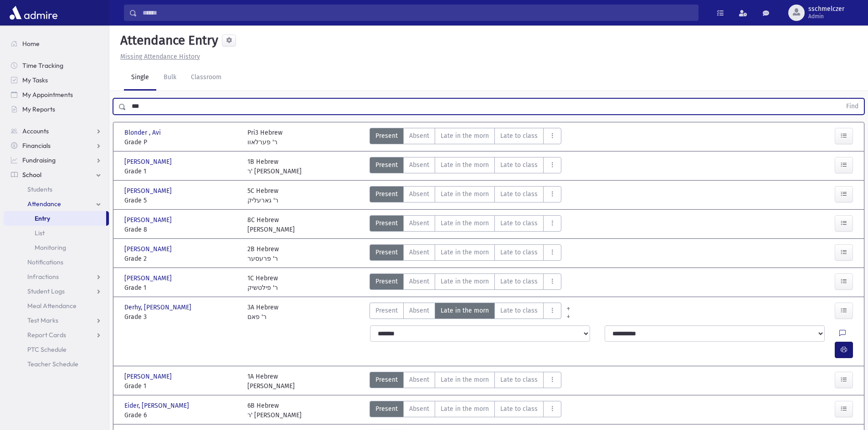 This screenshot has height=430, width=868. What do you see at coordinates (265, 138) in the screenshot?
I see `div: Pri3 Hebrew ר' פערלאוו` at bounding box center [265, 138].